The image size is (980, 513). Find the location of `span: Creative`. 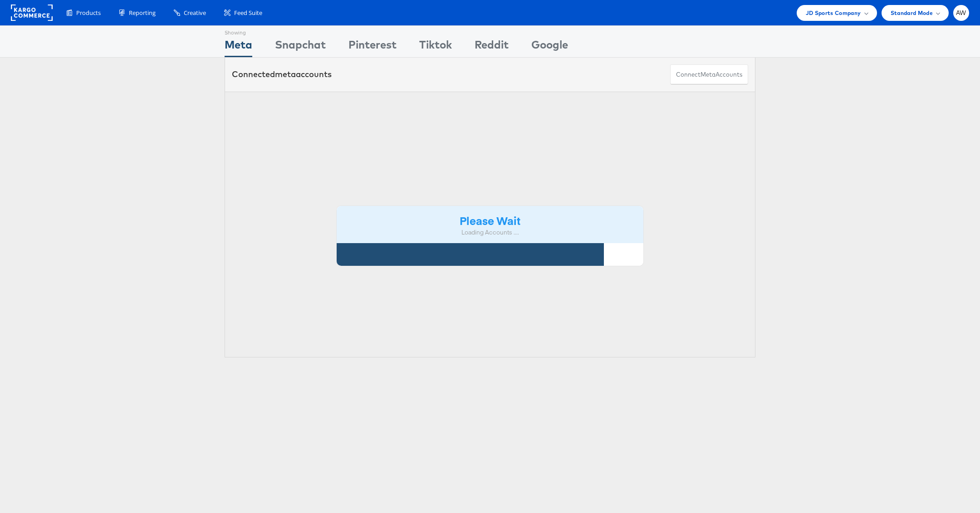

span: Creative is located at coordinates (194, 12).